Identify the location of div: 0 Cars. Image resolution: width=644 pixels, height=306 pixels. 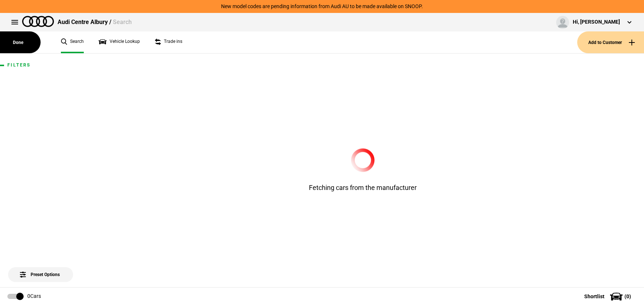
(34, 296).